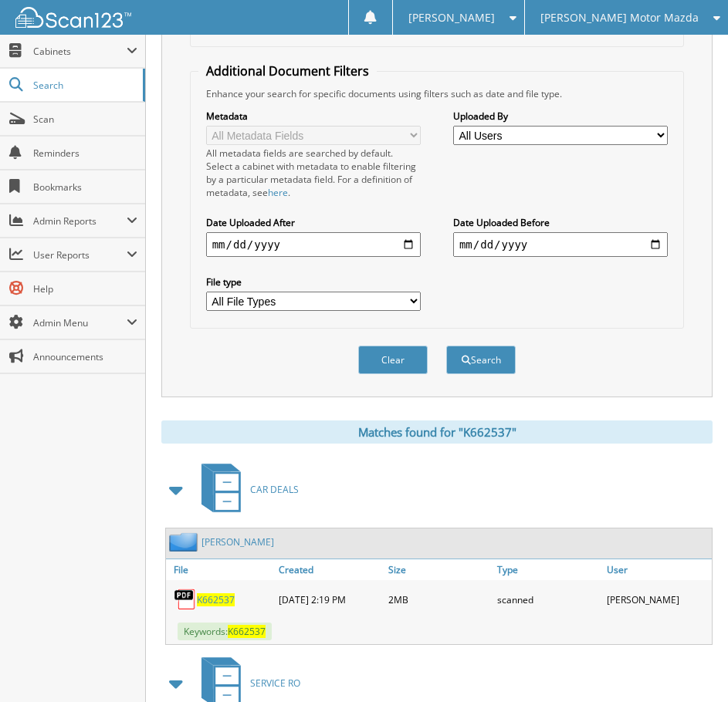 The width and height of the screenshot is (728, 702). Describe the element at coordinates (313, 116) in the screenshot. I see `label: Metadata` at that location.